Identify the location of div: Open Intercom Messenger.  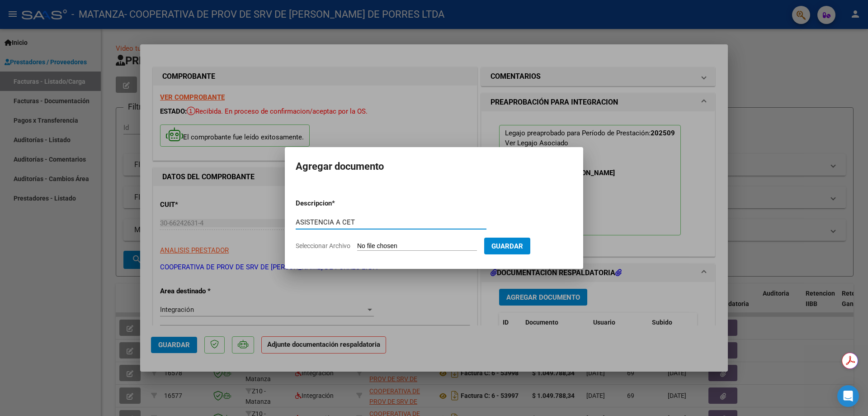
(848, 396).